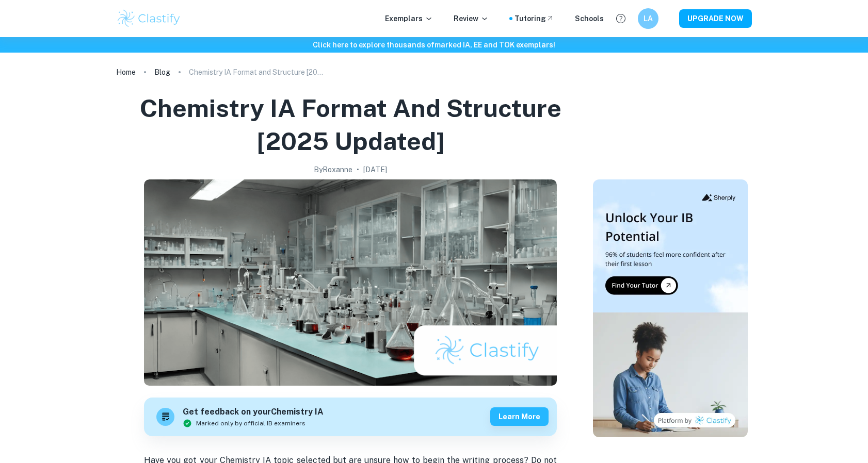 This screenshot has width=868, height=463. I want to click on h1: Chemistry IA Format and Structure [2025 updated], so click(350, 125).